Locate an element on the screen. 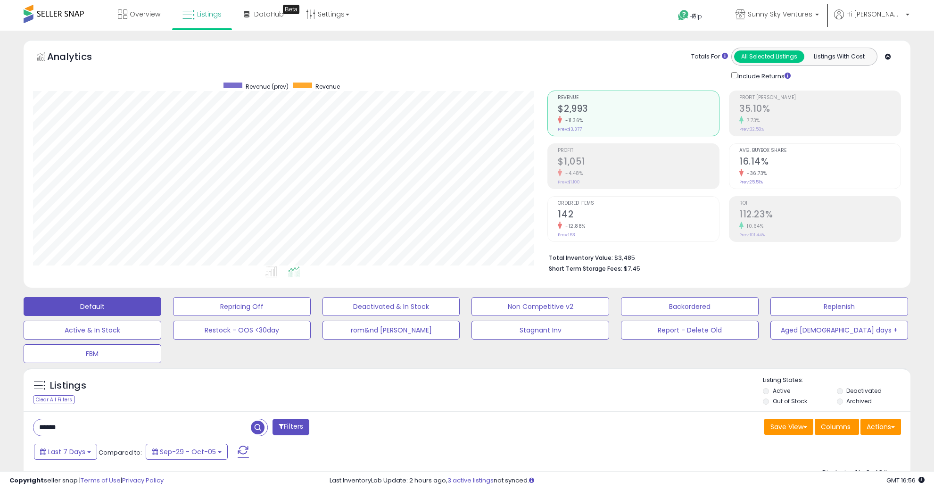 This screenshot has height=490, width=934. button: All Selected Listings is located at coordinates (769, 57).